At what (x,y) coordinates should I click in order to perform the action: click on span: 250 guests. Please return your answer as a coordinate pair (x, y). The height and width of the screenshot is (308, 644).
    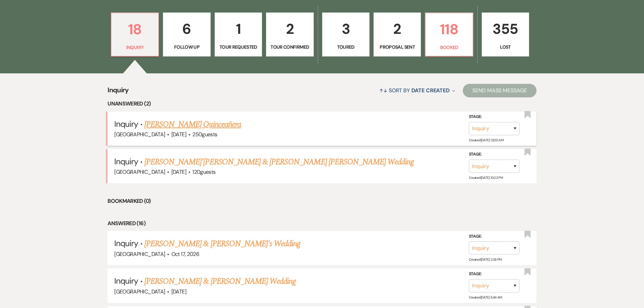
    Looking at the image, I should click on (205, 134).